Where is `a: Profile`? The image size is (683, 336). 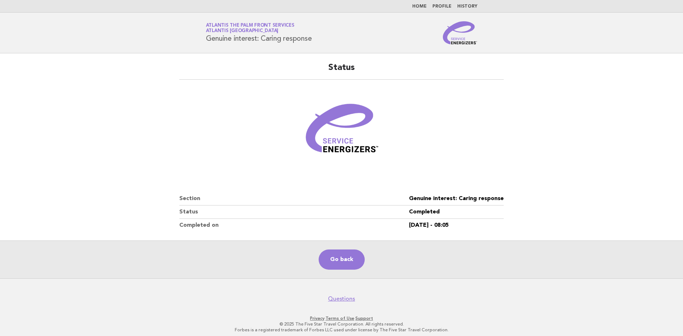 a: Profile is located at coordinates (442, 6).